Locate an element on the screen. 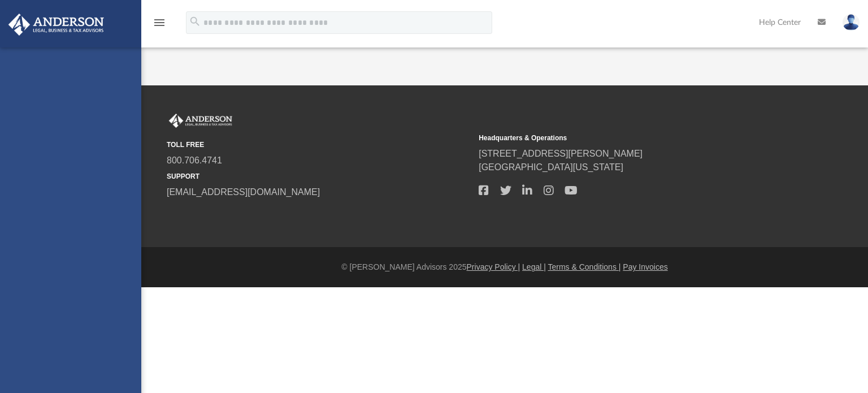  a: Privacy Policy | is located at coordinates (493, 267).